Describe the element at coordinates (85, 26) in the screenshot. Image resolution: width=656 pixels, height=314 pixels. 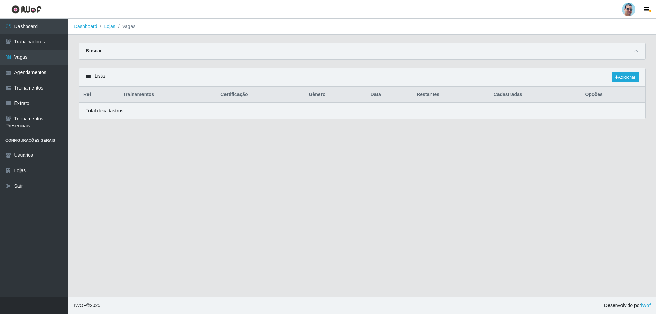
I see `a: Dashboard` at that location.